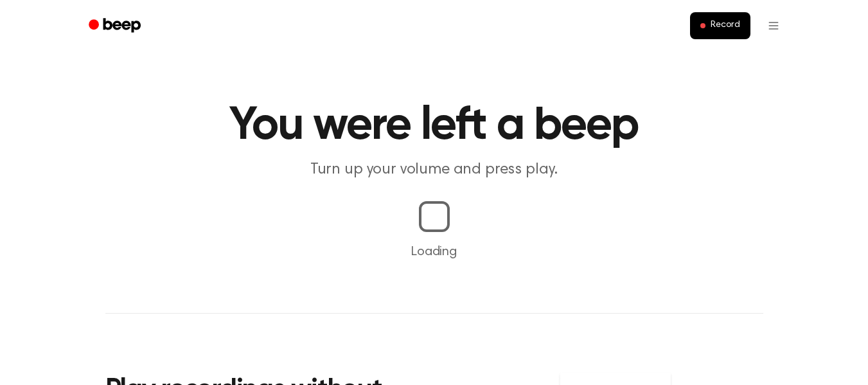  Describe the element at coordinates (720, 26) in the screenshot. I see `button: Record` at that location.